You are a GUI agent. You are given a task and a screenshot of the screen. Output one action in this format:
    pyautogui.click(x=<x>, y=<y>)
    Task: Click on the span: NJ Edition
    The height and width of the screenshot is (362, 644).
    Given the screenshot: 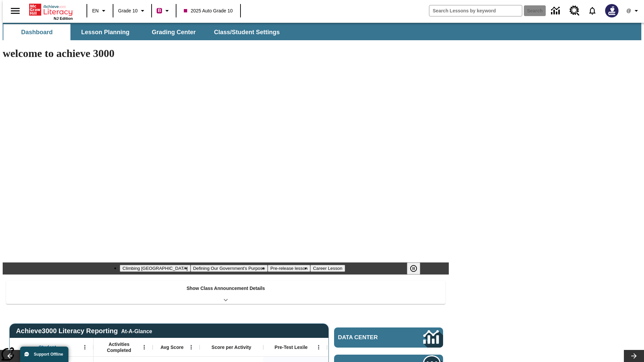 What is the action you would take?
    pyautogui.click(x=63, y=19)
    